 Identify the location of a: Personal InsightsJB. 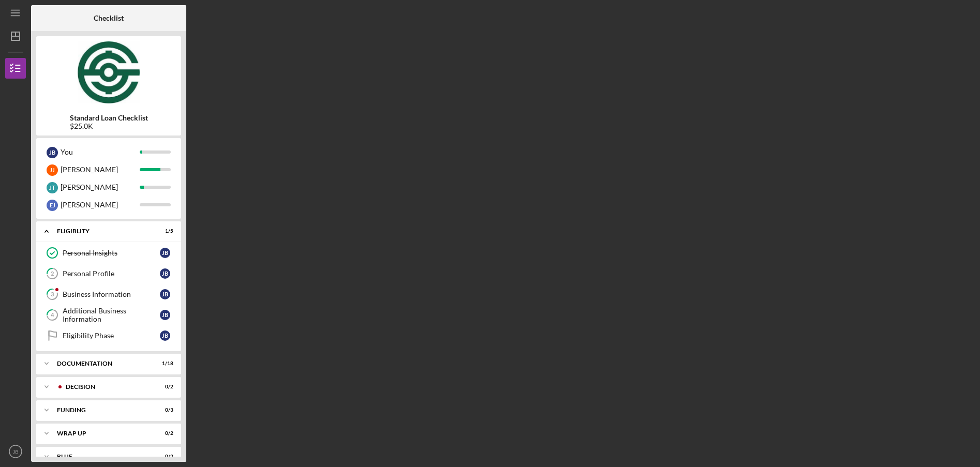
(109, 253).